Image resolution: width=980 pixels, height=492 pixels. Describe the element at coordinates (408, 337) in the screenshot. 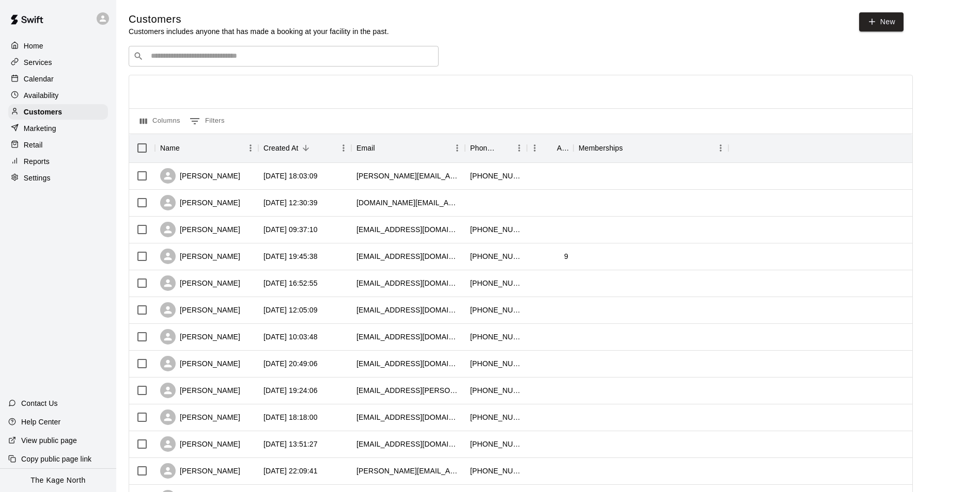

I see `div: stephaniecarlton@gmail.com` at that location.